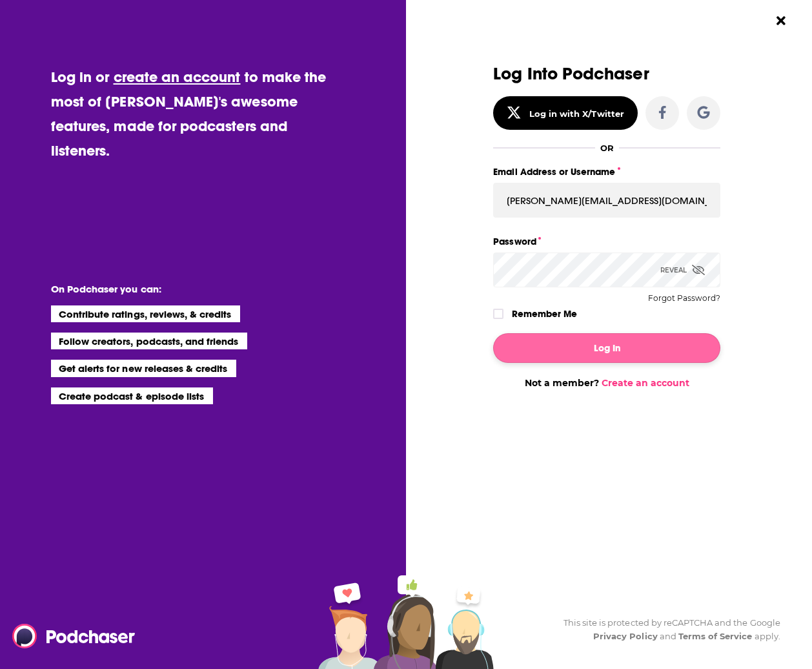  I want to click on button: Log in with X/Twitter, so click(566, 113).